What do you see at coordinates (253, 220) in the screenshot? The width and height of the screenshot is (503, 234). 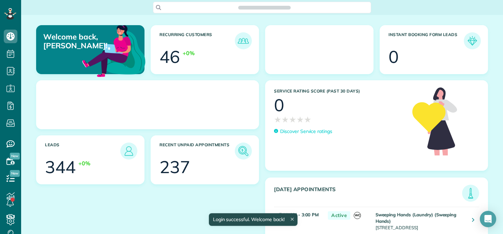 I see `div: Login successful. Welcome back!` at bounding box center [253, 220].